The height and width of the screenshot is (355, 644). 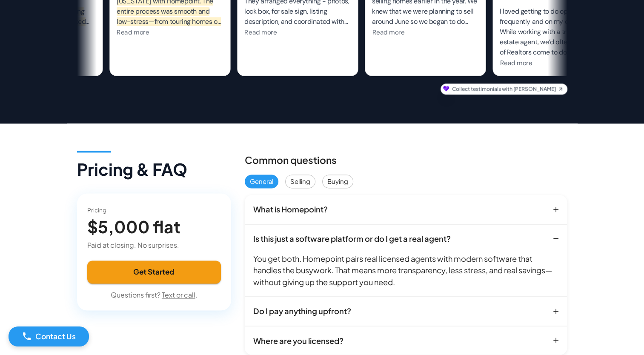 I want to click on div: Selling, so click(x=300, y=181).